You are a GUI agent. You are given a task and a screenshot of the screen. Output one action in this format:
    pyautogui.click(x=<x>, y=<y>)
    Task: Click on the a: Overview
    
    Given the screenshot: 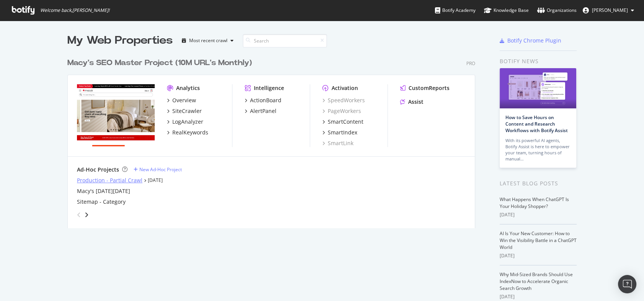 What is the action you would take?
    pyautogui.click(x=181, y=100)
    